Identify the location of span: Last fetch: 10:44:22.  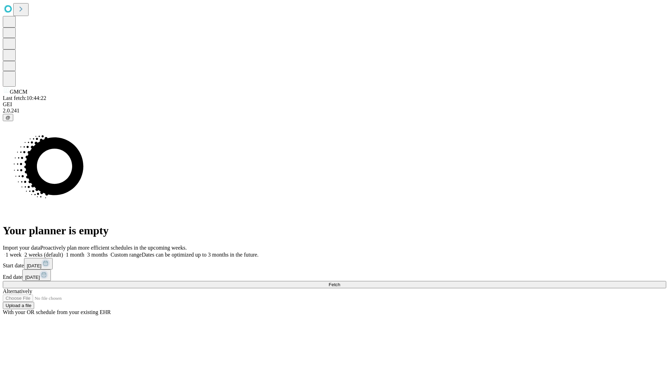
(24, 98).